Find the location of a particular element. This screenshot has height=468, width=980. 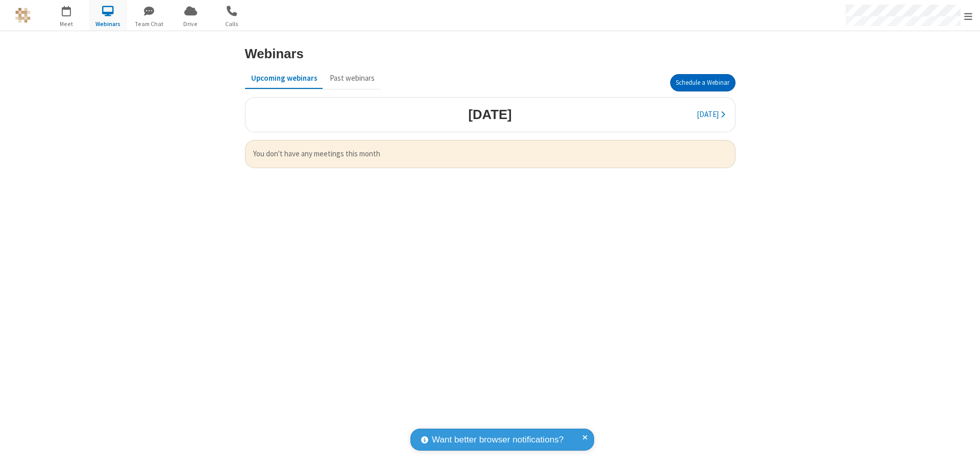

span: Meet is located at coordinates (66, 24).